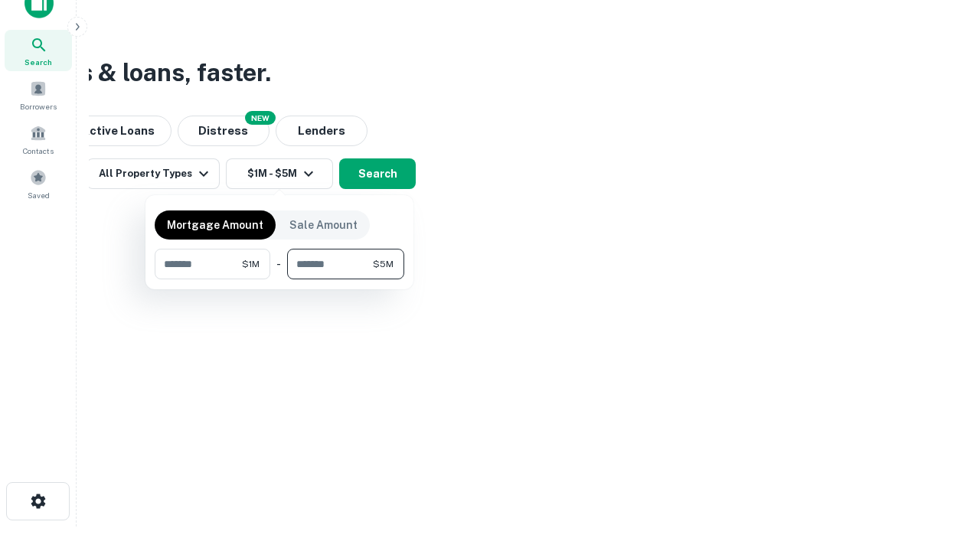 The image size is (980, 551). Describe the element at coordinates (383, 264) in the screenshot. I see `span: $5M` at that location.